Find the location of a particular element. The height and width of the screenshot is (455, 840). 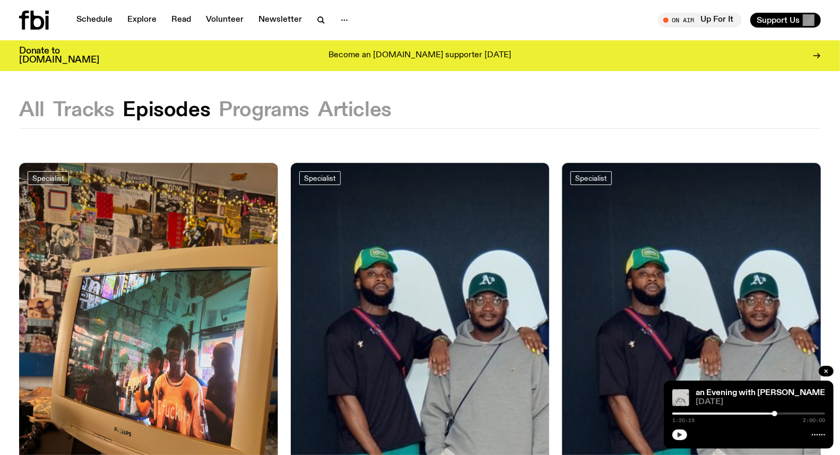

span: 1:20:19 is located at coordinates (684, 421).